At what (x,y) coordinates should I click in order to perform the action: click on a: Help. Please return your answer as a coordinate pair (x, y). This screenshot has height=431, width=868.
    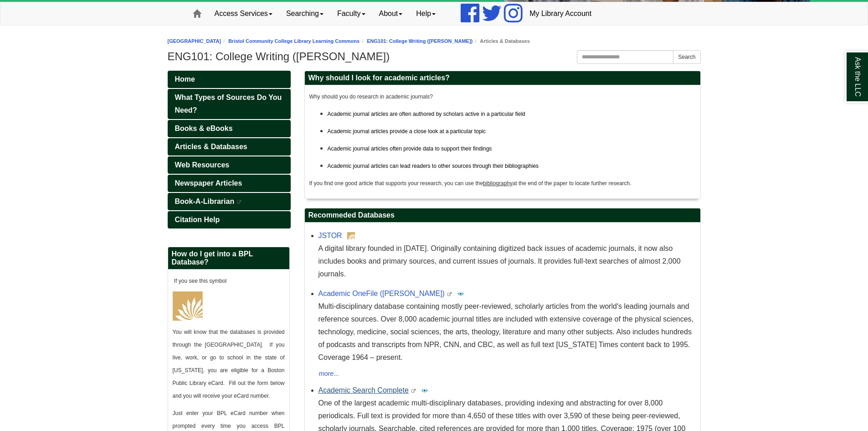
    Looking at the image, I should click on (425, 14).